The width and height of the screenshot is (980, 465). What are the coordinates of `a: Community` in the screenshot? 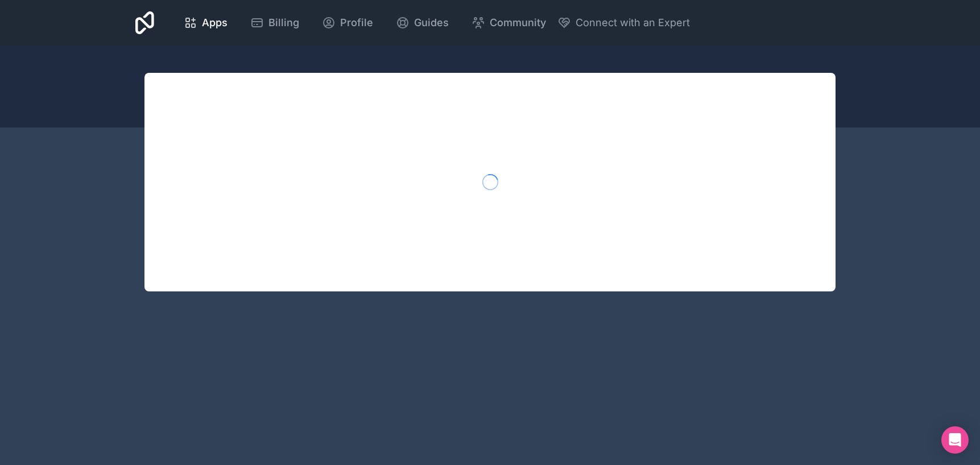 It's located at (509, 22).